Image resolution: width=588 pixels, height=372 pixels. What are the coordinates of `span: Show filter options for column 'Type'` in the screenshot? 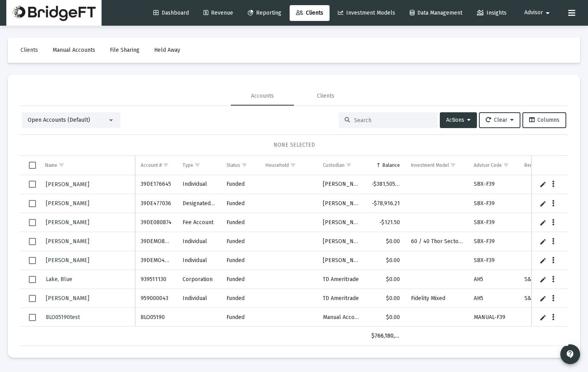 It's located at (197, 165).